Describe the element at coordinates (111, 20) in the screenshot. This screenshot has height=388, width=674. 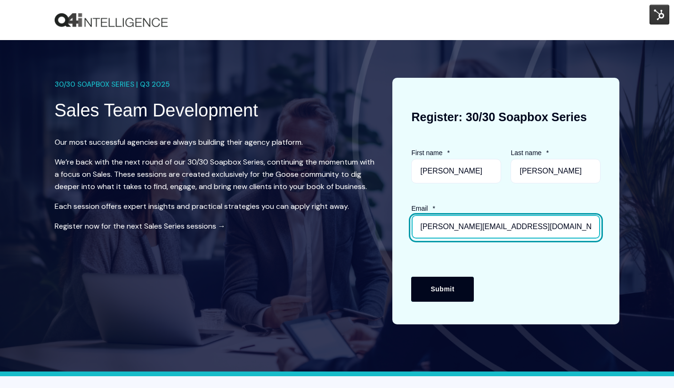
I see `a: Back to Home` at that location.